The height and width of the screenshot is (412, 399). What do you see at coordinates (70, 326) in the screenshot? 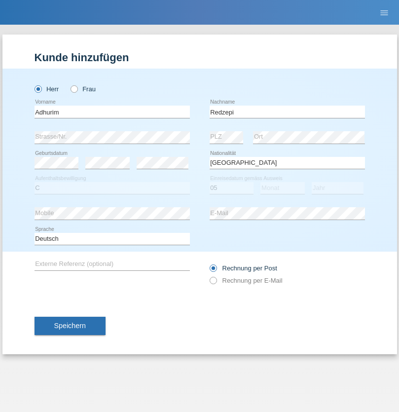
I see `button: Speichern` at bounding box center [70, 326].